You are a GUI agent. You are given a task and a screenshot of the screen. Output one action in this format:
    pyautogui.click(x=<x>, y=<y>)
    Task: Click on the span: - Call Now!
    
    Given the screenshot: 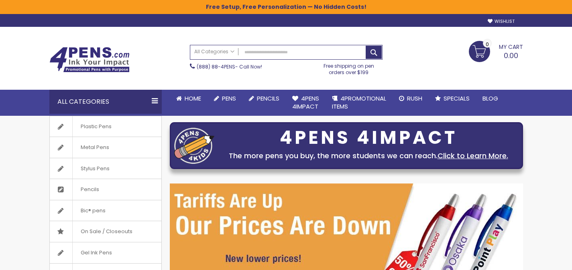 What is the action you would take?
    pyautogui.click(x=229, y=67)
    